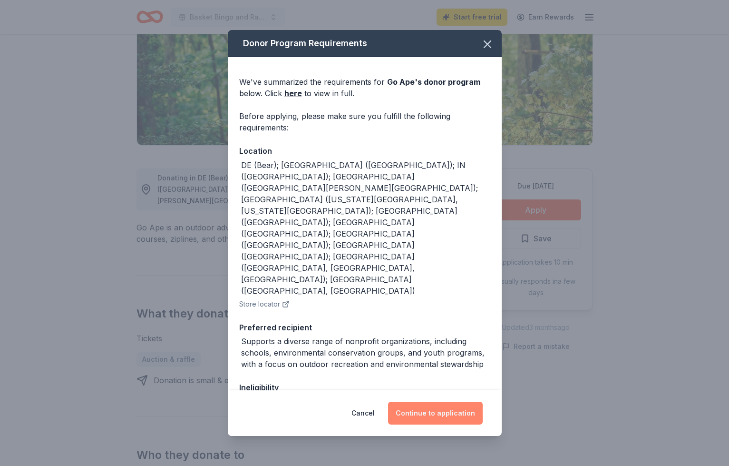 The height and width of the screenshot is (466, 729). Describe the element at coordinates (365, 327) in the screenshot. I see `div: Preferred recipient` at that location.